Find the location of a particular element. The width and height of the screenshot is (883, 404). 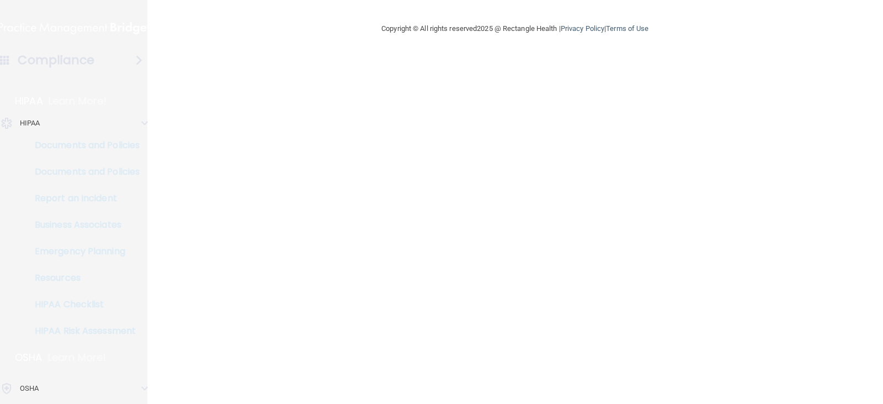

p: Resources is located at coordinates (82, 278).